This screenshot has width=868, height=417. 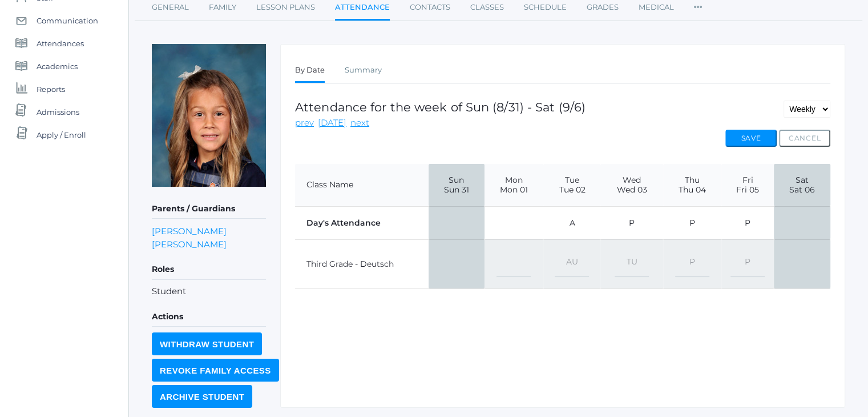 I want to click on a: Summary, so click(x=363, y=70).